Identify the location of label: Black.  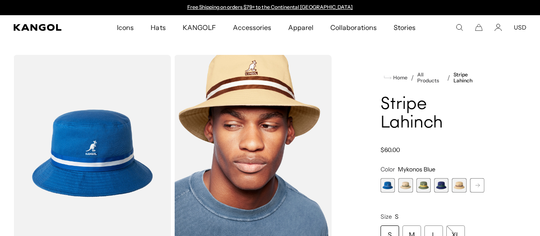
(477, 185).